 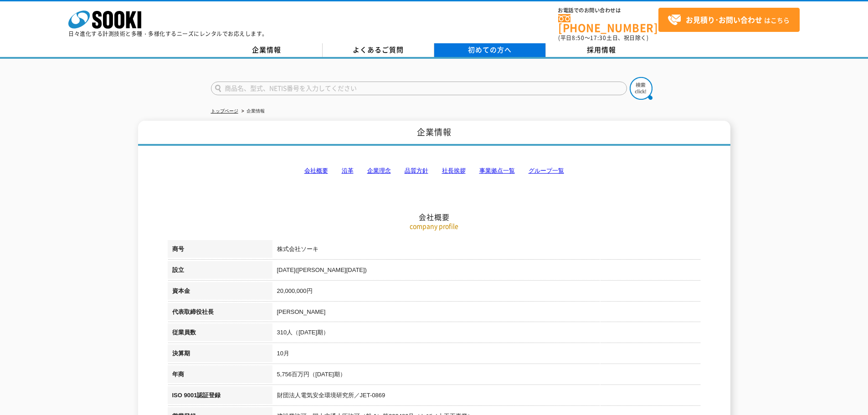 What do you see at coordinates (598, 38) in the screenshot?
I see `span: 17:30` at bounding box center [598, 38].